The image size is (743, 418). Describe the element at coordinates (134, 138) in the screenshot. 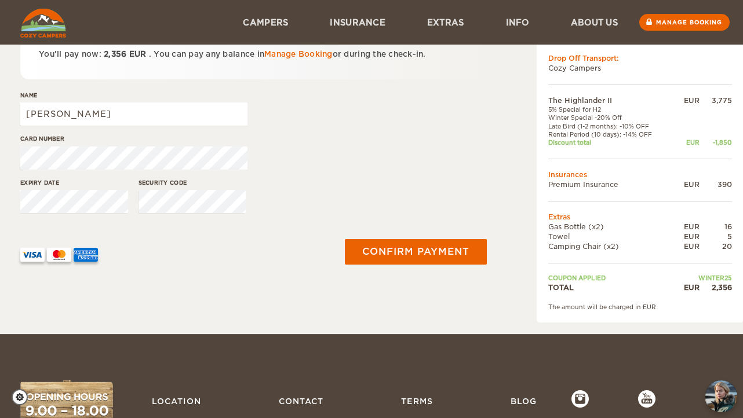

I see `label: Card number` at that location.